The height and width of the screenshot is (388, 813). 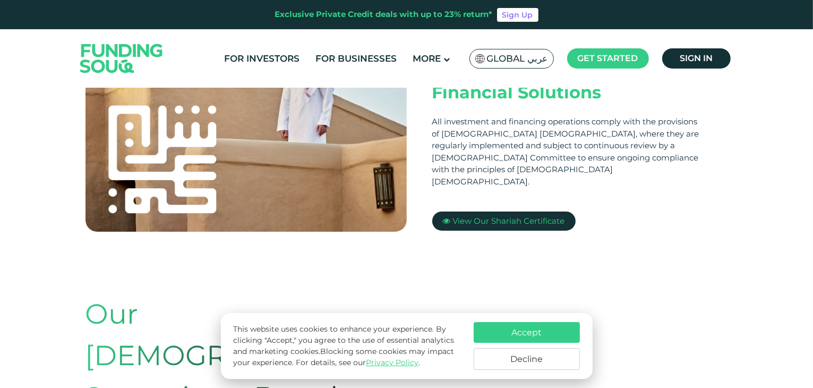 What do you see at coordinates (392, 362) in the screenshot?
I see `a: Privacy Policy` at bounding box center [392, 362].